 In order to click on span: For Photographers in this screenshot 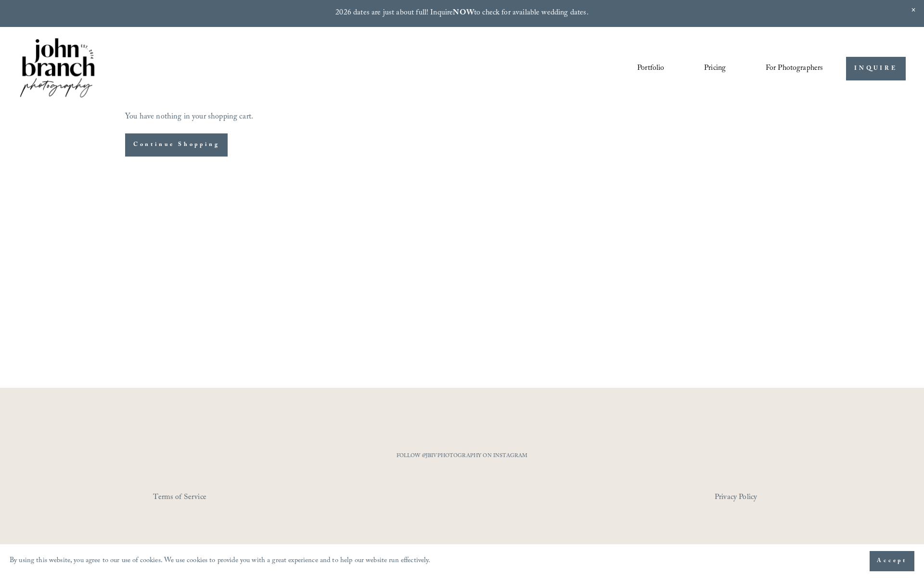, I will do `click(795, 68)`.